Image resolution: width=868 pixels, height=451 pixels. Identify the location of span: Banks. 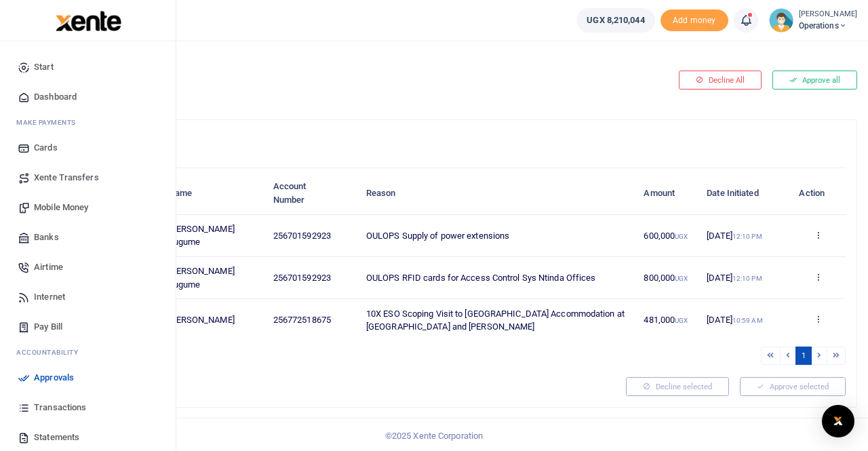
(46, 237).